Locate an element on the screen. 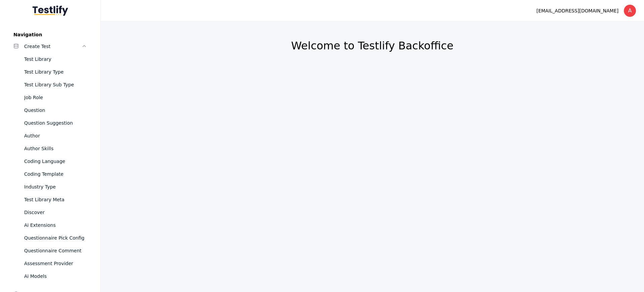 This screenshot has height=292, width=644. label: Navigation is located at coordinates (50, 35).